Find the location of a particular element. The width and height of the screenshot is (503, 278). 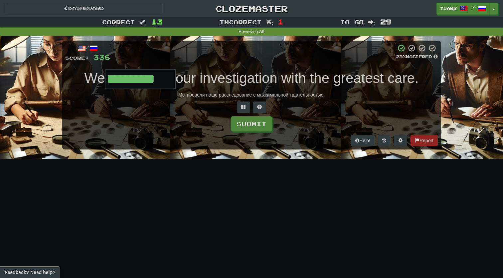

a: Dashboard is located at coordinates (84, 8).